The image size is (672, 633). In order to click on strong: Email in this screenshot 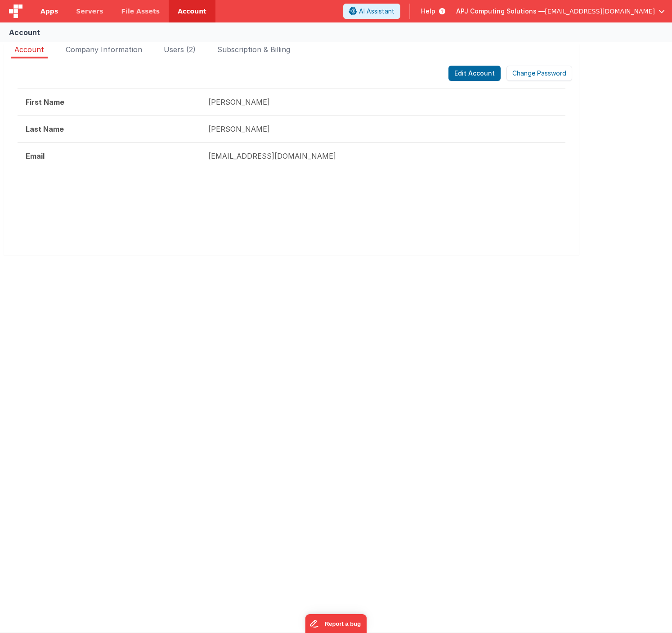, I will do `click(35, 156)`.